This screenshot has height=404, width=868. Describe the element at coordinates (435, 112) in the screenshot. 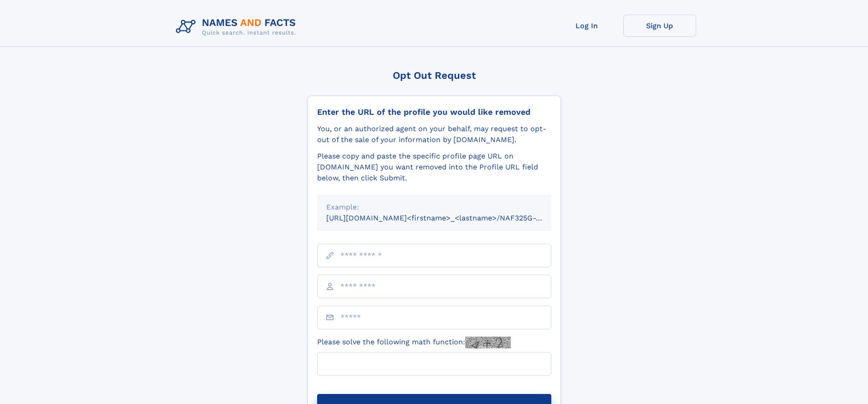

I see `div: Enter the URL of the profile you would like removed` at that location.